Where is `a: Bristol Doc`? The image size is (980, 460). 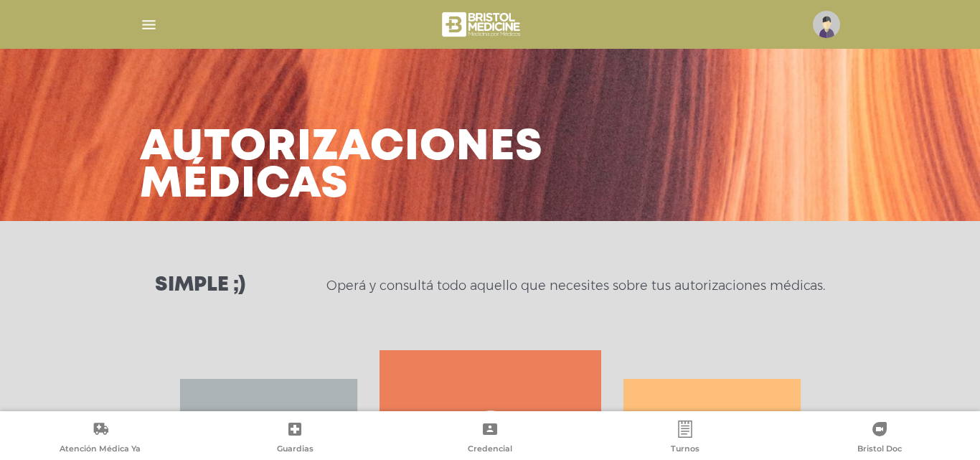 a: Bristol Doc is located at coordinates (879, 438).